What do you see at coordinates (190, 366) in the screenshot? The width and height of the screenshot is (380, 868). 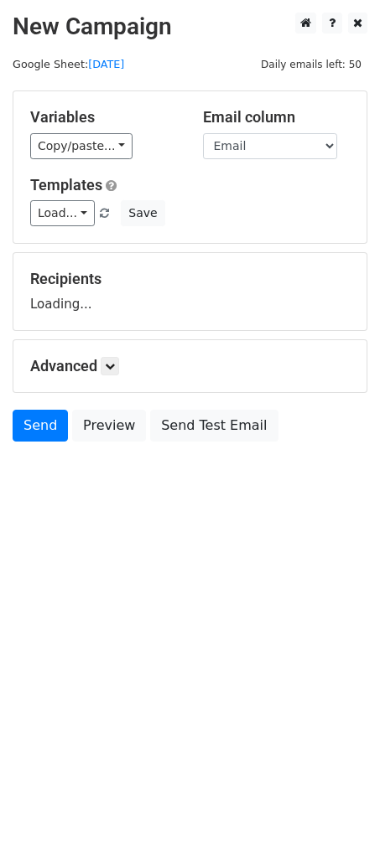 I see `h5: Advanced` at bounding box center [190, 366].